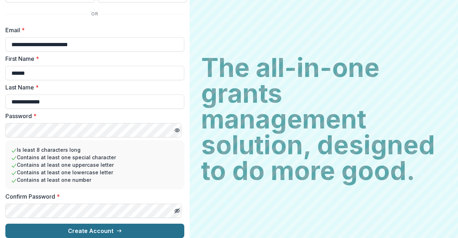 Image resolution: width=458 pixels, height=238 pixels. Describe the element at coordinates (93, 30) in the screenshot. I see `label: Email` at that location.